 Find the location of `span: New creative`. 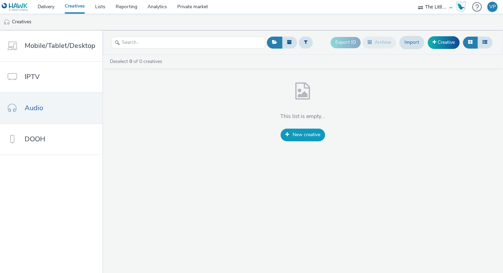

span: New creative is located at coordinates (306, 134).